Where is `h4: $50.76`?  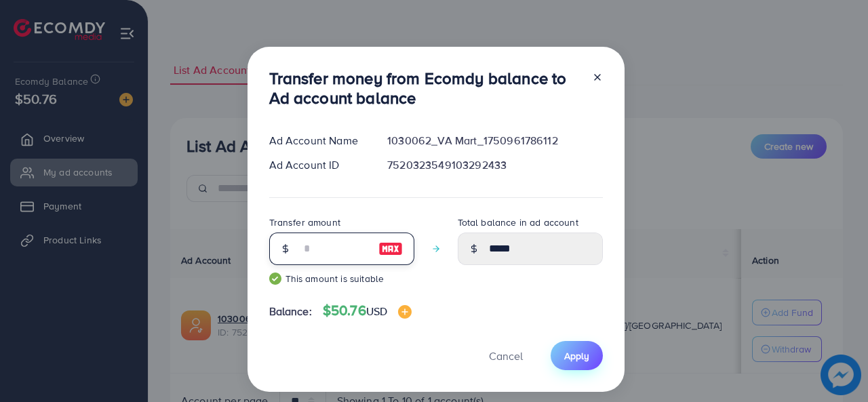
h4: $50.76 is located at coordinates (367, 310).